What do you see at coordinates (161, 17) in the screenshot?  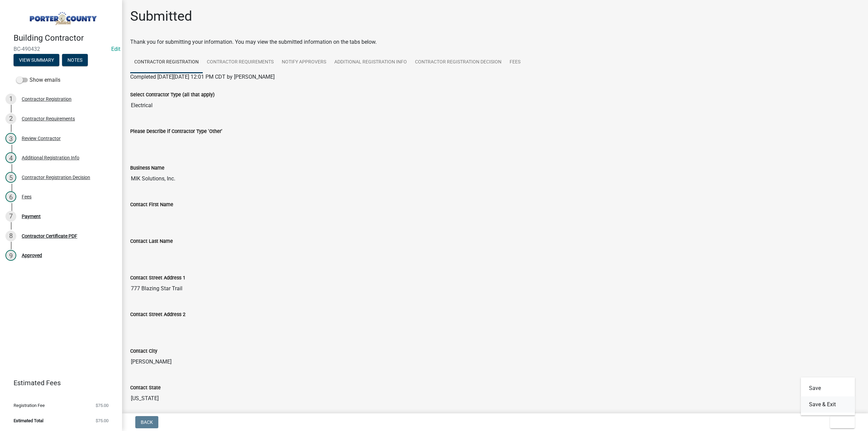 I see `h1: Submitted` at bounding box center [161, 17].